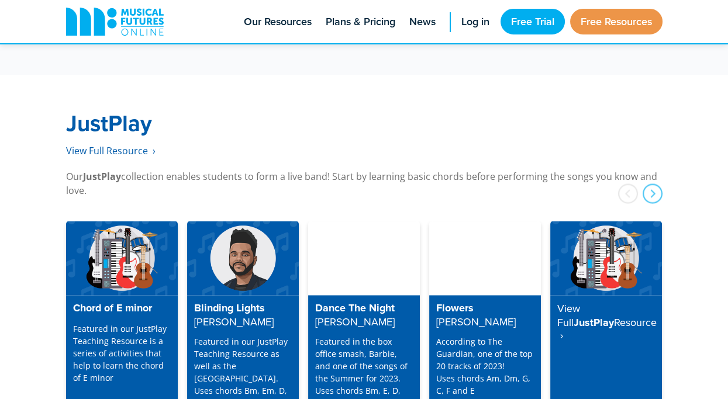  Describe the element at coordinates (111, 151) in the screenshot. I see `span: View Full Resource‎‏‏‎ ‎ ›` at that location.